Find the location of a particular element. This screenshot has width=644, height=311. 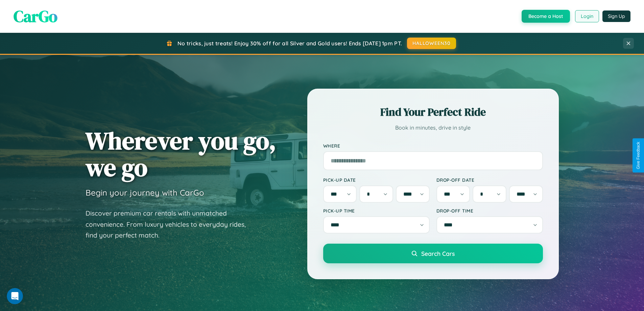

h2: Find Your Perfect Ride is located at coordinates (432, 112).